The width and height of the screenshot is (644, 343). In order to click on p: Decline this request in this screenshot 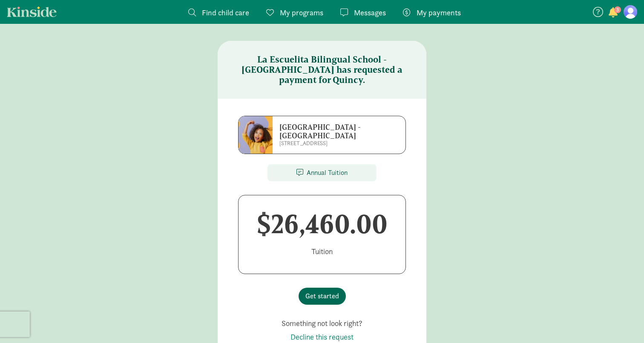, I will do `click(322, 337)`.